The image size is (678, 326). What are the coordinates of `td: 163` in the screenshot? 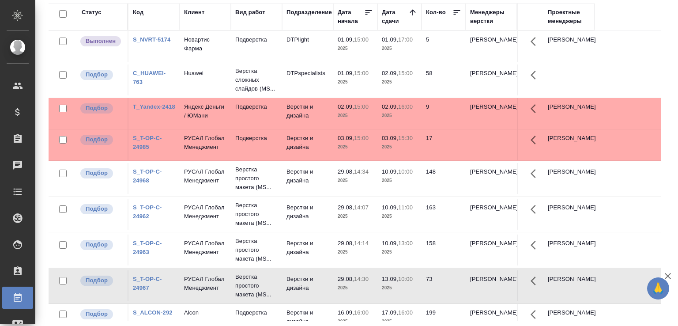 It's located at (444, 214).